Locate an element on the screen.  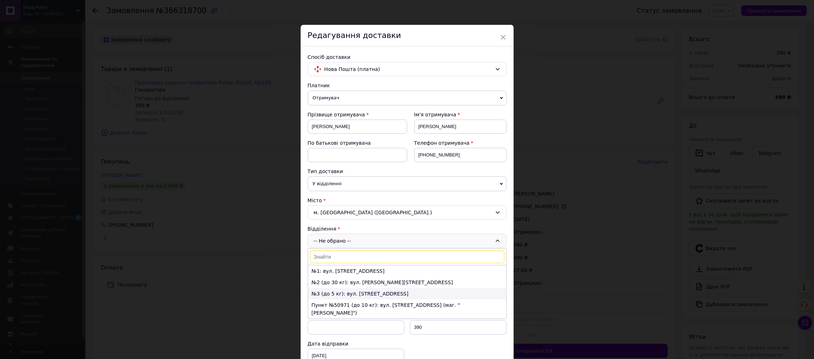
div: Місто is located at coordinates (407, 201).